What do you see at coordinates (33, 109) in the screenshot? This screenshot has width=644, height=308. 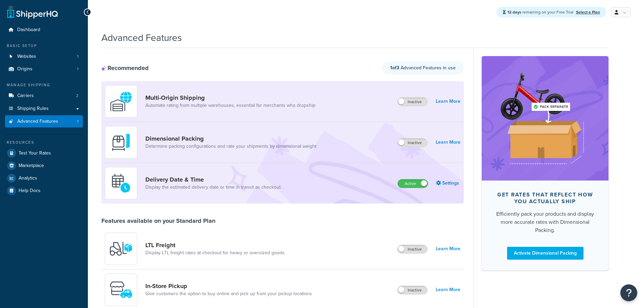 I see `span: Shipping Rules` at bounding box center [33, 109].